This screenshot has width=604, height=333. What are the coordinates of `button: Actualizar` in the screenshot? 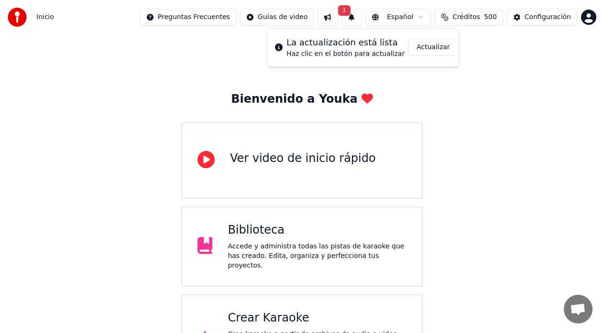 It's located at (433, 47).